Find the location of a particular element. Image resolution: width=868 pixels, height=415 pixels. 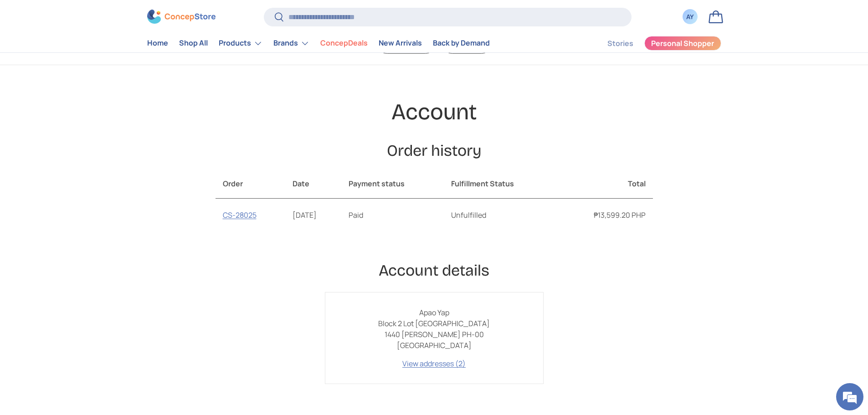

span: Personal Shopper is located at coordinates (683, 43).